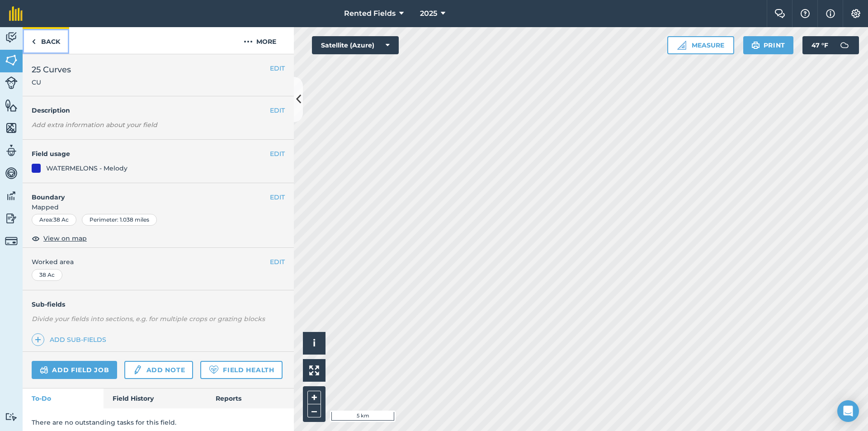  Describe the element at coordinates (63, 398) in the screenshot. I see `a: To-Do` at that location.